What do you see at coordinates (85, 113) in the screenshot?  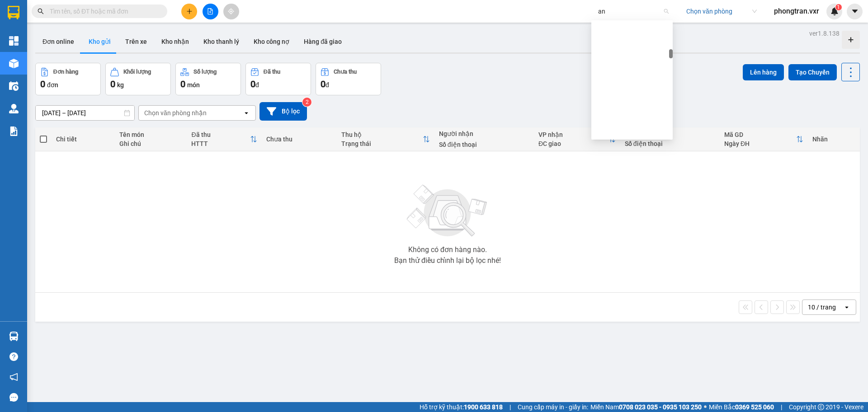 I see `input: Select a date range.` at bounding box center [85, 113].